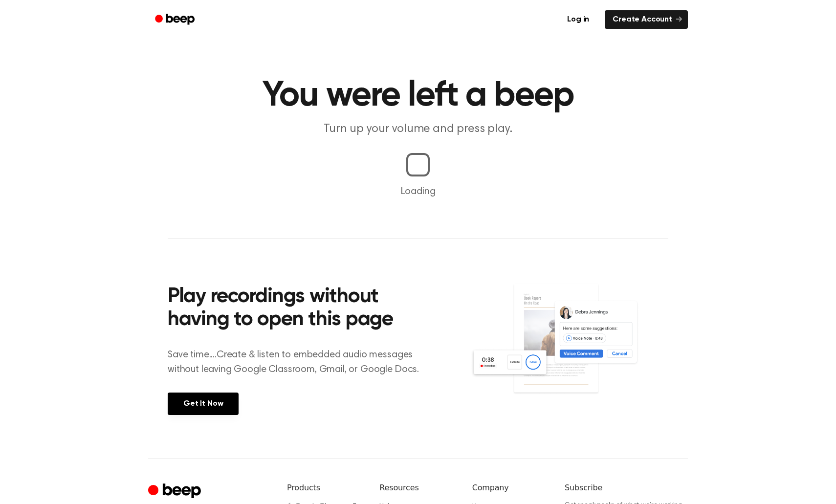 This screenshot has width=836, height=504. I want to click on a: Log in, so click(577, 20).